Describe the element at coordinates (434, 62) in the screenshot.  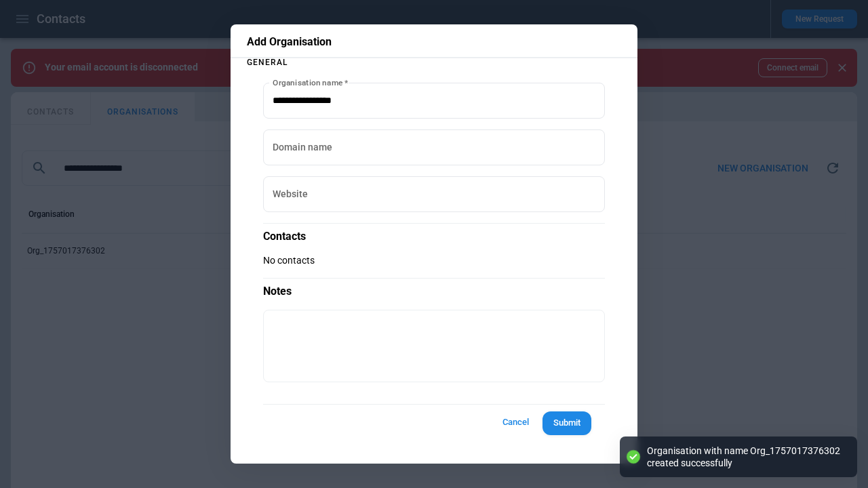
I see `p: General` at that location.